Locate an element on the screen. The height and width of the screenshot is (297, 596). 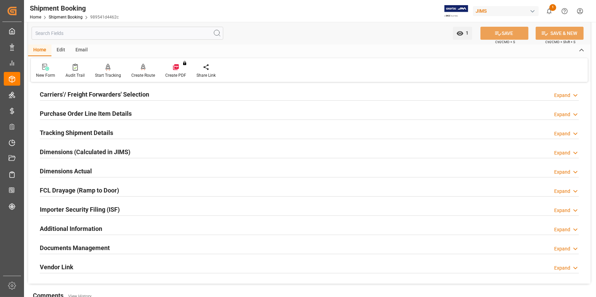
h2: Additional Information is located at coordinates (71, 229).